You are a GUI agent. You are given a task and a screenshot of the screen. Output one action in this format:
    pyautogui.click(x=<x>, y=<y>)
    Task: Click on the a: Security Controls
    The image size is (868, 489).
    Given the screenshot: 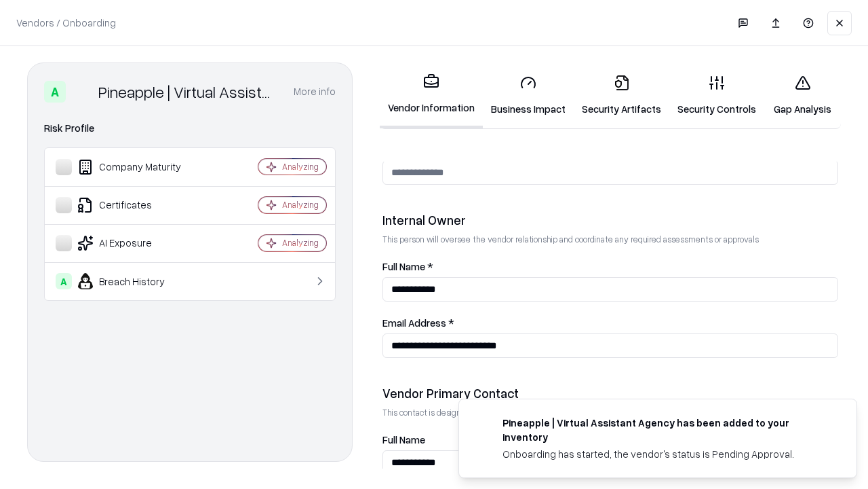 What is the action you would take?
    pyautogui.click(x=717, y=95)
    